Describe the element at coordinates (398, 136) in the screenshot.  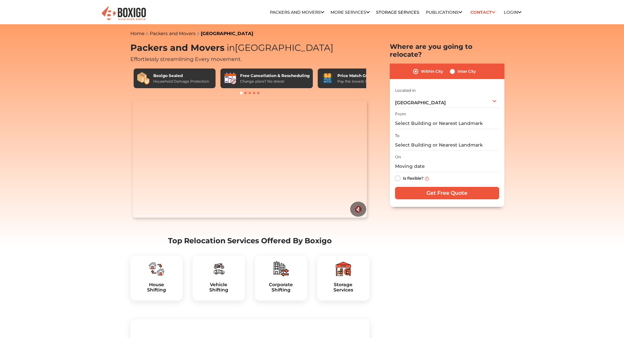
I see `label: To` at that location.